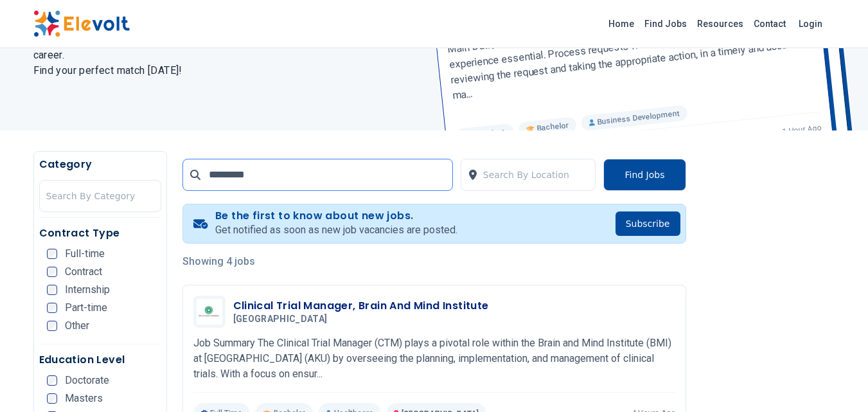 This screenshot has height=412, width=868. Describe the element at coordinates (87, 380) in the screenshot. I see `span: Doctorate` at that location.